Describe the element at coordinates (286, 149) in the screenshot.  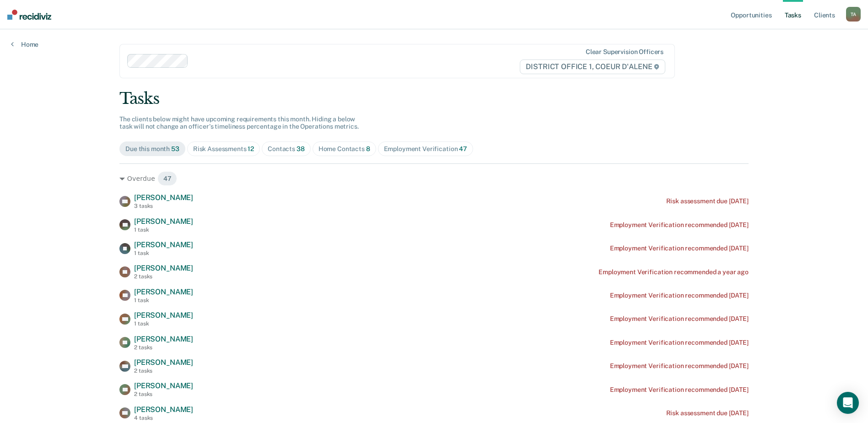
I see `div: Contacts` at that location.